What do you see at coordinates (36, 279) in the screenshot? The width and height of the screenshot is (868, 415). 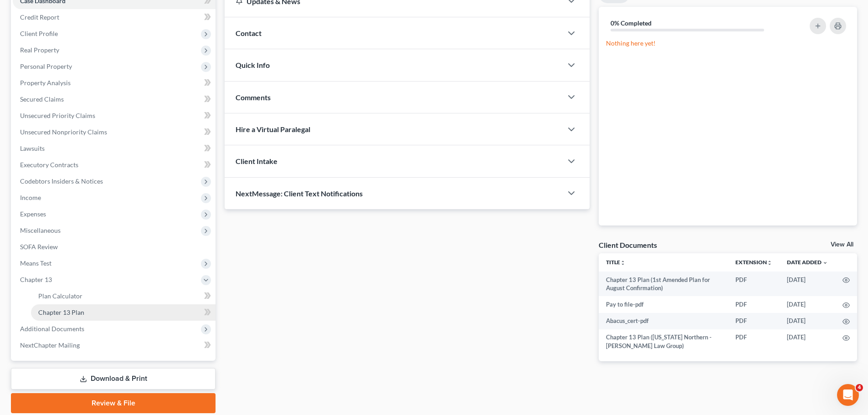 I see `span: Chapter 13` at bounding box center [36, 279].